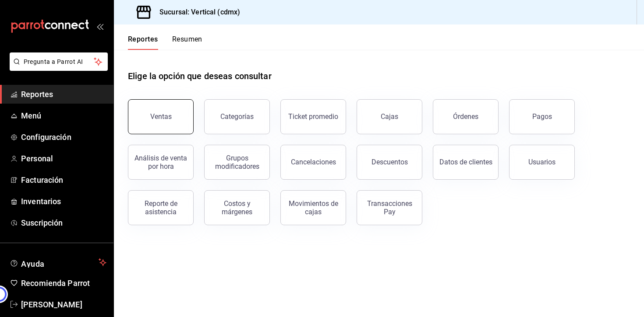 This screenshot has width=644, height=317. What do you see at coordinates (143, 42) in the screenshot?
I see `button: Reportes` at bounding box center [143, 42].